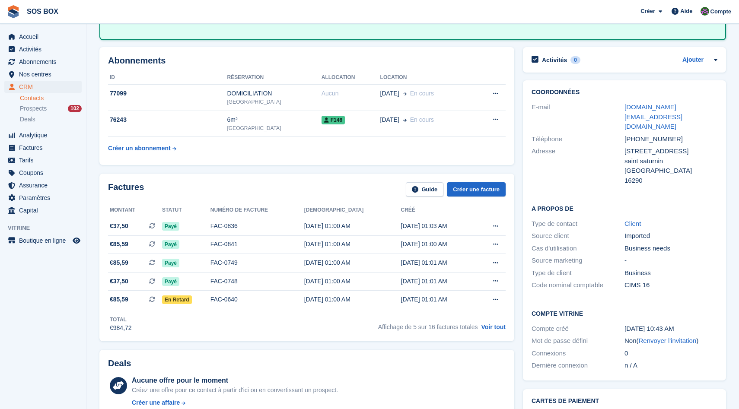  I want to click on span: Abonnements, so click(45, 62).